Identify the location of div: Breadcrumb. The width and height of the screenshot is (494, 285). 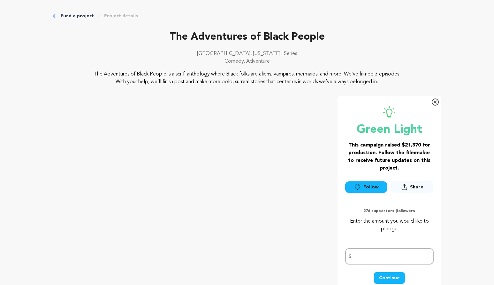
(247, 16).